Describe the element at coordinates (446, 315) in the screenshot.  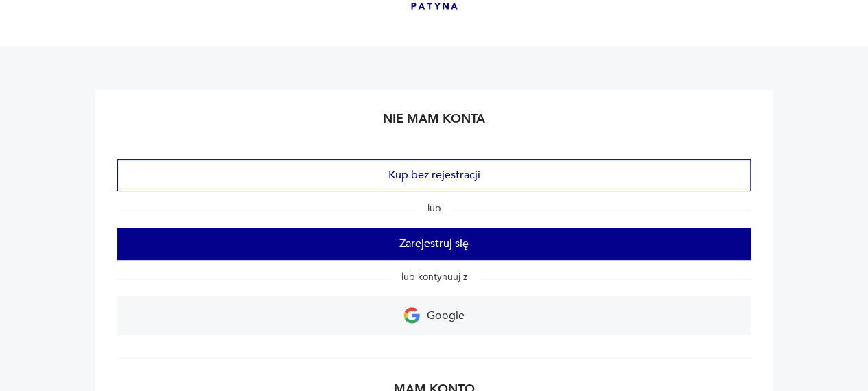
I see `p: Google` at that location.